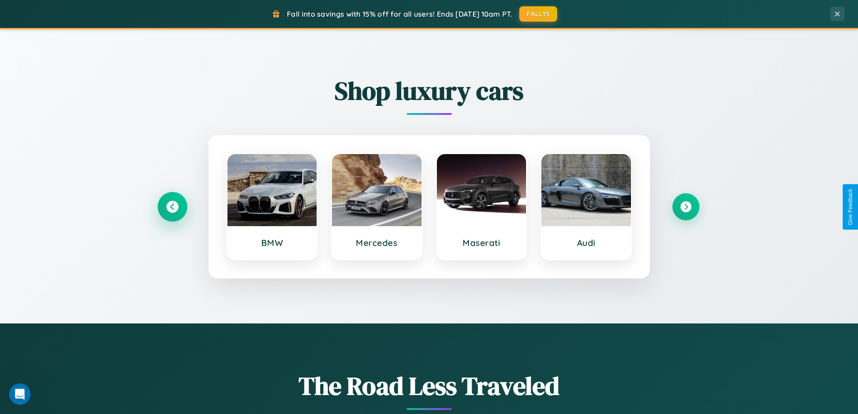 Image resolution: width=858 pixels, height=414 pixels. What do you see at coordinates (586, 243) in the screenshot?
I see `h3: Audi` at bounding box center [586, 243].